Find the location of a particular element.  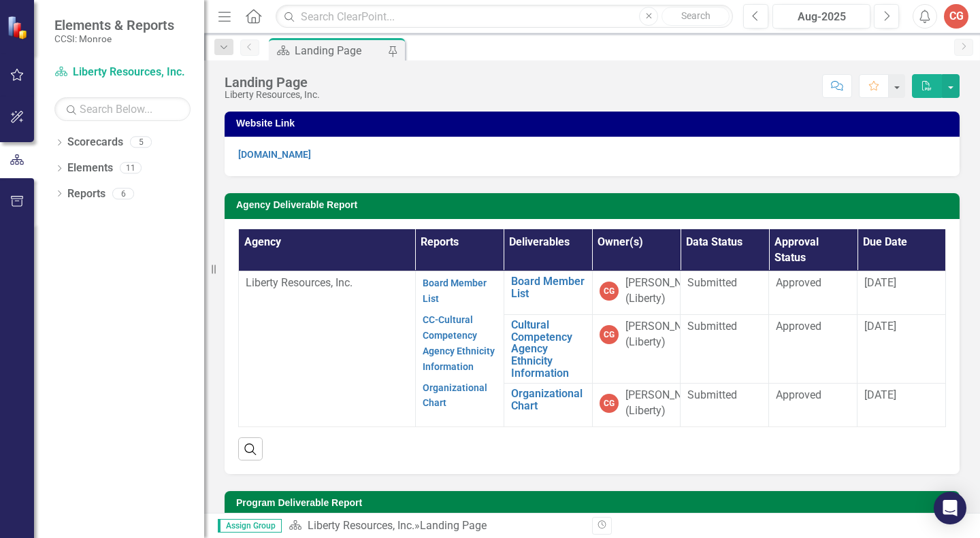

a: CC-Cultural Competency Agency Ethnicity Information is located at coordinates (459, 343).